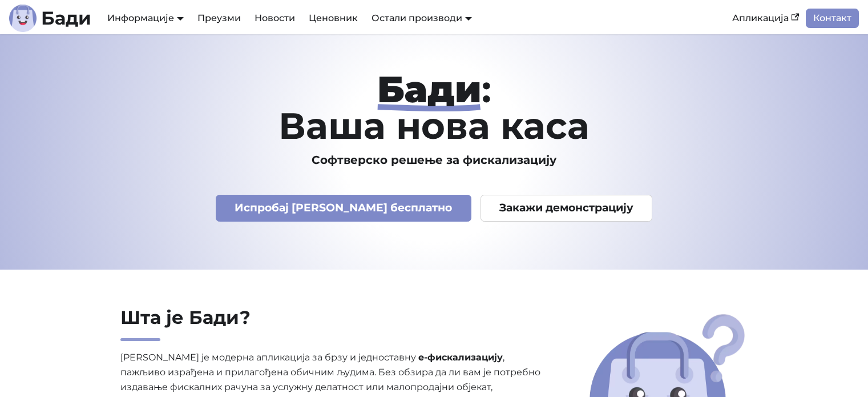  What do you see at coordinates (833, 18) in the screenshot?
I see `a: Контакт` at bounding box center [833, 18].